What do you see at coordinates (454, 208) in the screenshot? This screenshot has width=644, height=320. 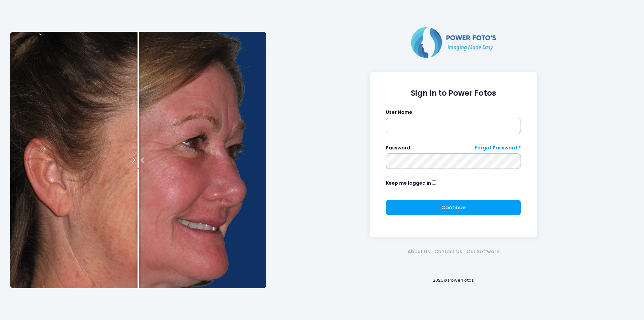 I see `button: Continue` at bounding box center [454, 208].